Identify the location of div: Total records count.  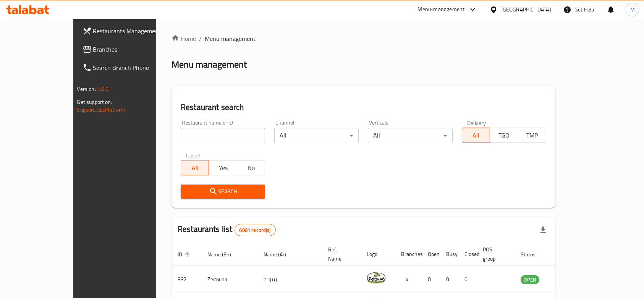
(255, 230).